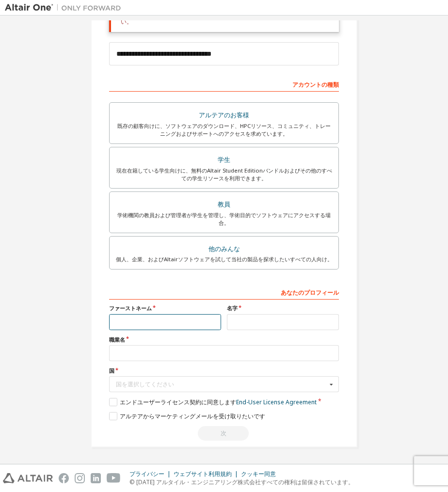 The width and height of the screenshot is (448, 492). Describe the element at coordinates (224, 115) in the screenshot. I see `div: アルテアのお客様` at that location.